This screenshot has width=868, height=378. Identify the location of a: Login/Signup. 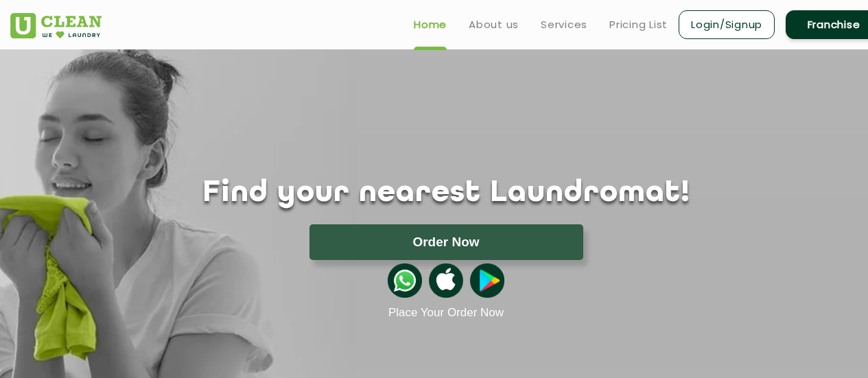
(727, 25).